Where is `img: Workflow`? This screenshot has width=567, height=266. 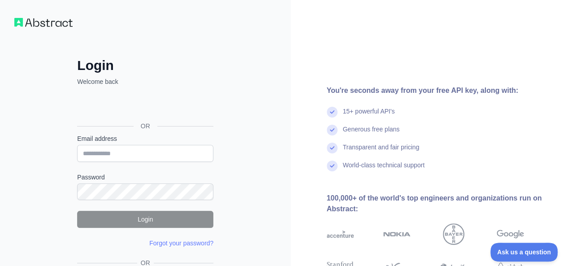 img: Workflow is located at coordinates (43, 22).